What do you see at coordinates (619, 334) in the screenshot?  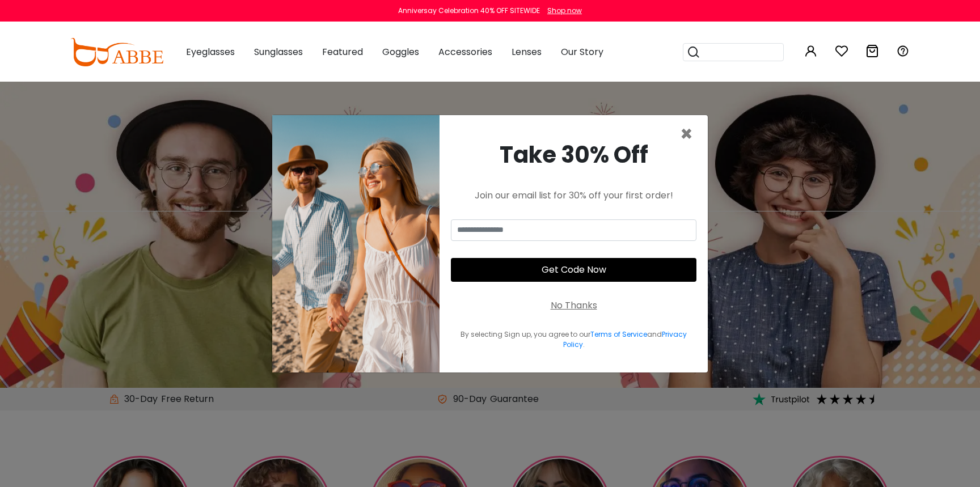 I see `a: Terms of Service` at bounding box center [619, 334].